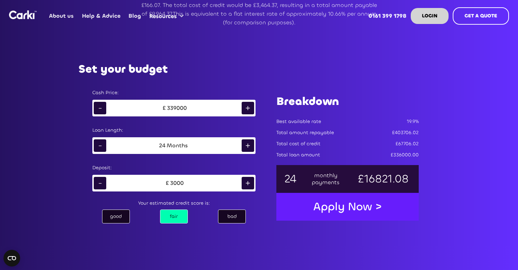  Describe the element at coordinates (123, 69) in the screenshot. I see `h2: Set your budget` at that location.